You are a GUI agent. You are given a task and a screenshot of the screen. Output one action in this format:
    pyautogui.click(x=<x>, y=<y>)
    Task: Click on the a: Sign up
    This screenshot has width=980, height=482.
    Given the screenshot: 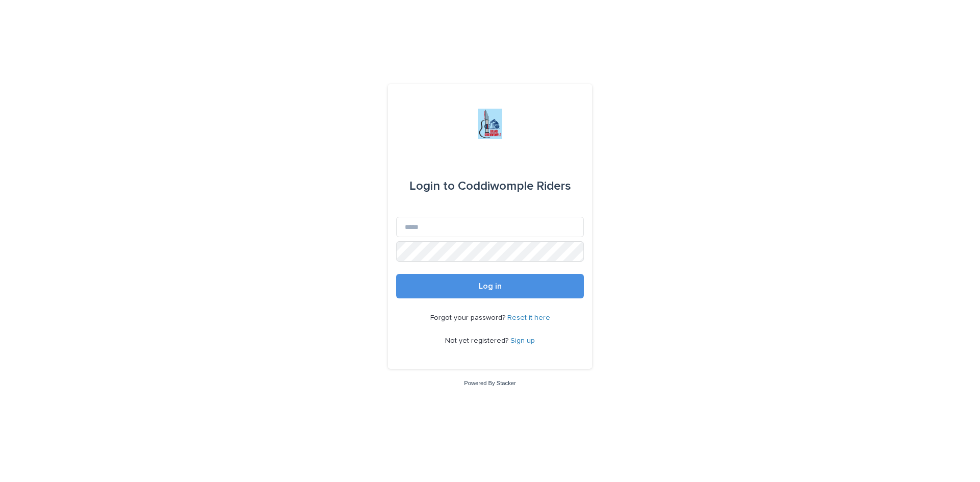 What is the action you would take?
    pyautogui.click(x=523, y=340)
    